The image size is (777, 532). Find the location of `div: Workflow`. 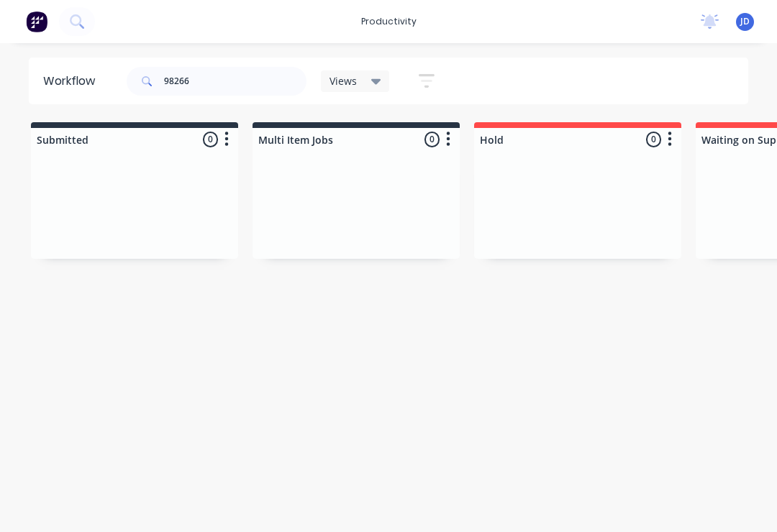

div: Workflow is located at coordinates (73, 81).